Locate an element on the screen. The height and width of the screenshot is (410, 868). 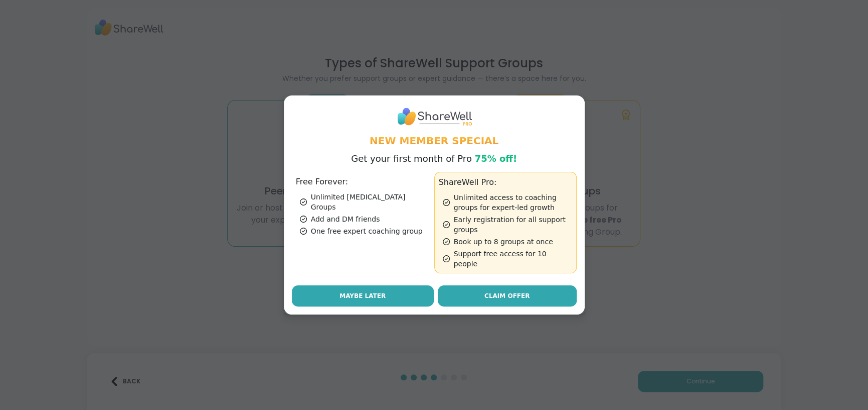
h3: Free Forever: is located at coordinates (363, 182).